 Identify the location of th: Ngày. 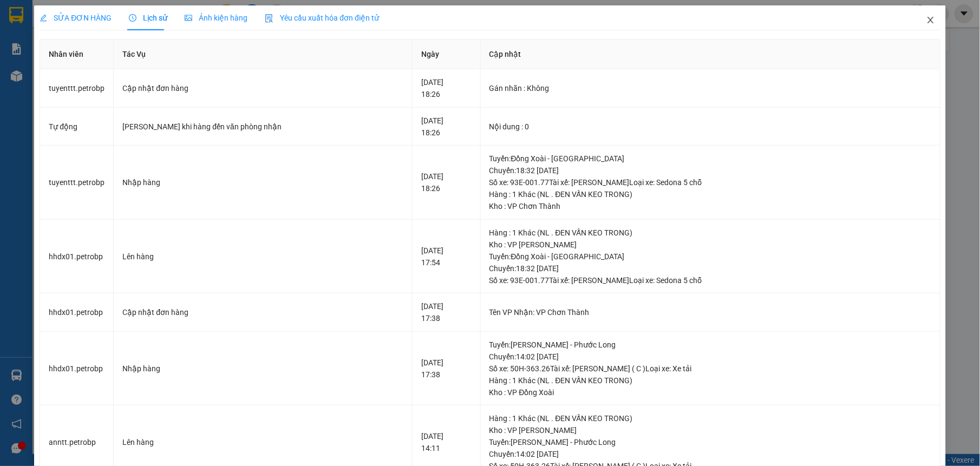
(446, 54).